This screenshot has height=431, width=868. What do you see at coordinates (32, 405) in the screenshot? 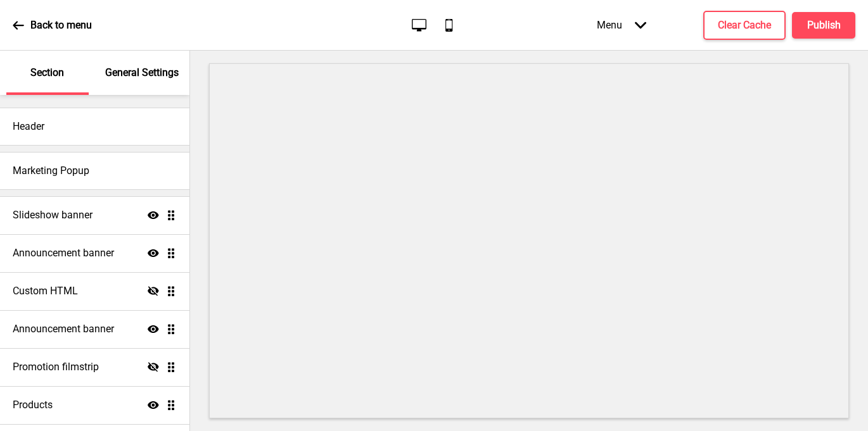
I see `h4: Products` at bounding box center [32, 405].